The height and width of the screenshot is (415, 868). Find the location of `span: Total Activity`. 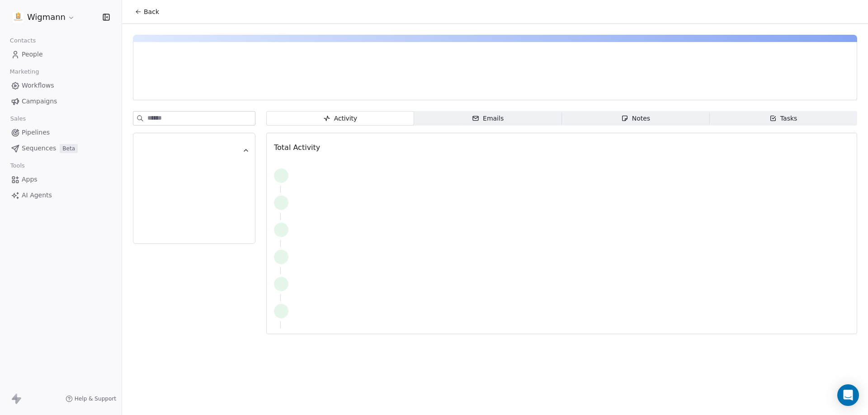

span: Total Activity is located at coordinates (297, 147).